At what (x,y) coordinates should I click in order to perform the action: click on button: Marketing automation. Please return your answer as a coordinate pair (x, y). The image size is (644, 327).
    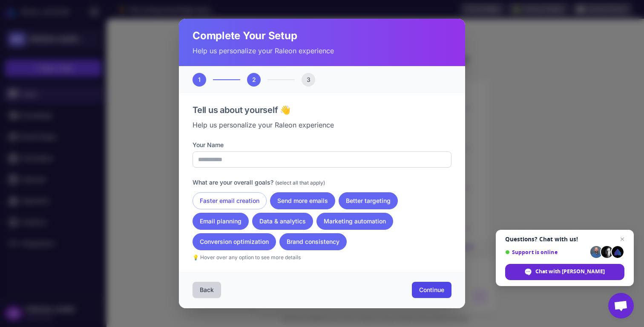
    Looking at the image, I should click on (355, 221).